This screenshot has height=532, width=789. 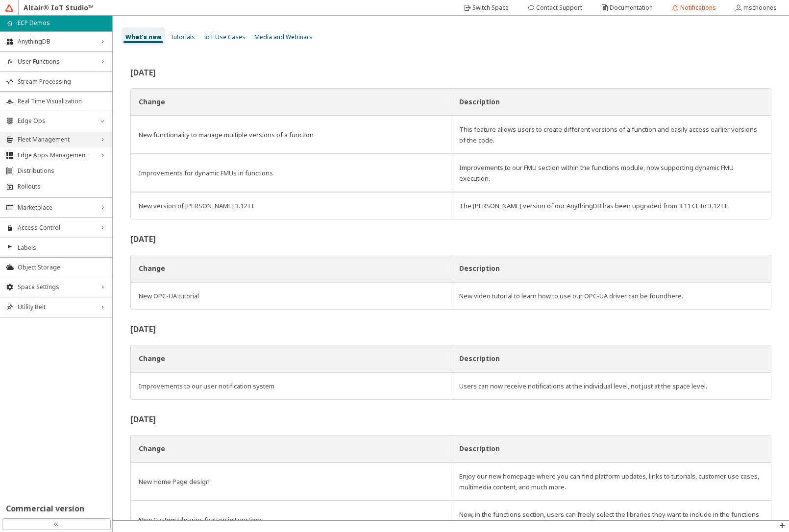 I want to click on span: Edge Apps Management, so click(x=56, y=155).